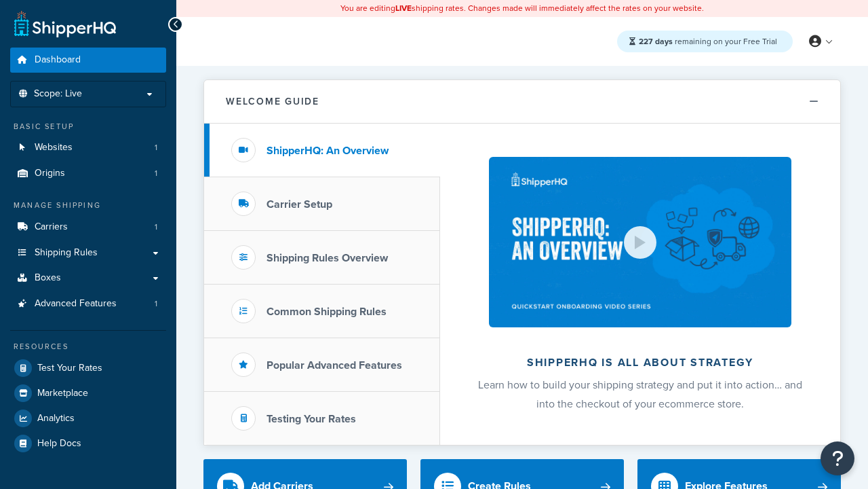 This screenshot has height=489, width=868. Describe the element at coordinates (54, 147) in the screenshot. I see `span: Websites` at that location.